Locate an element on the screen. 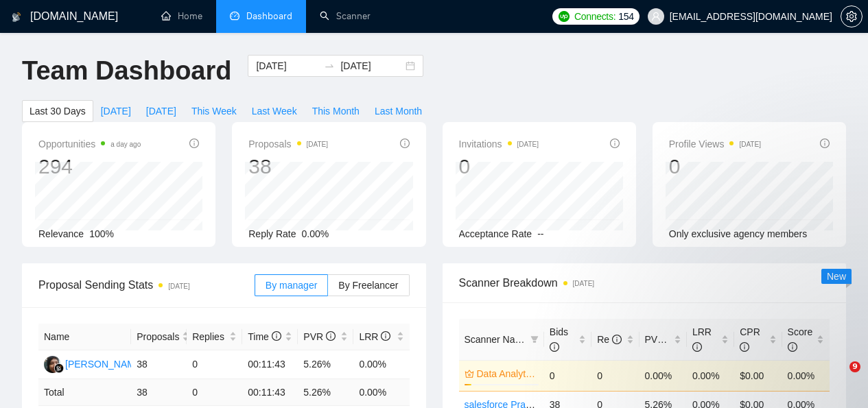  input: Start date is located at coordinates (287, 66).